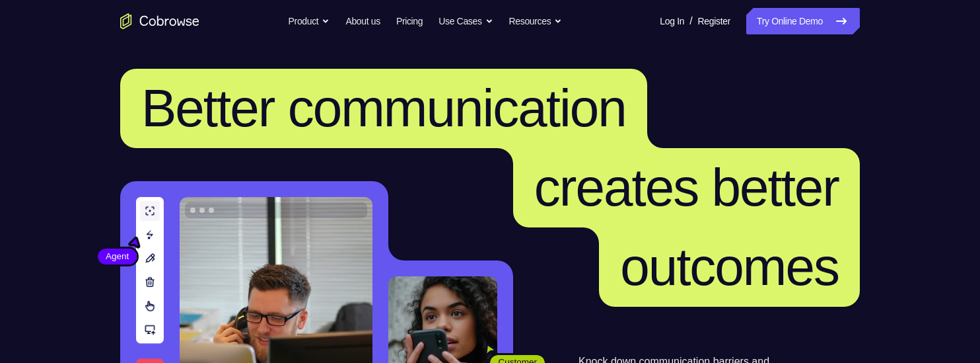 This screenshot has width=980, height=363. What do you see at coordinates (363, 21) in the screenshot?
I see `a: About us` at bounding box center [363, 21].